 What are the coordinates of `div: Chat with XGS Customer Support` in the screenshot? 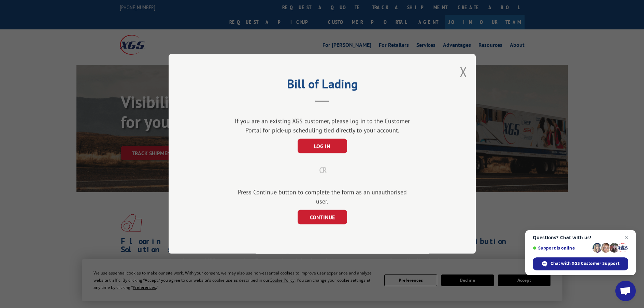 It's located at (581, 264).